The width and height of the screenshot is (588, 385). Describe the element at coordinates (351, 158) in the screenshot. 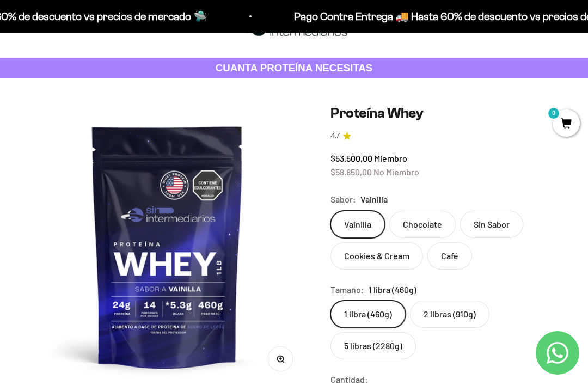

I see `span: $53.500,00` at that location.